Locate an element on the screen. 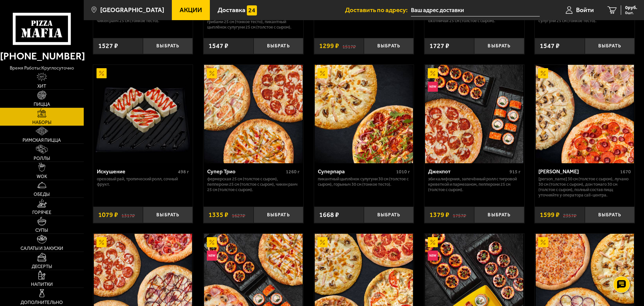 Image resolution: width=644 pixels, height=306 pixels. p: Ореховый рай, Тропический ролл, Сочный фрукт. is located at coordinates (143, 182).